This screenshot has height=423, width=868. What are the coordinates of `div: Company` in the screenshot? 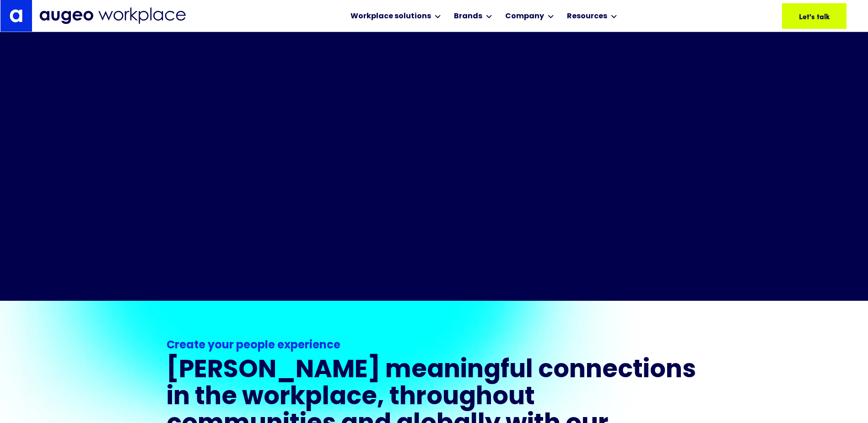 It's located at (524, 16).